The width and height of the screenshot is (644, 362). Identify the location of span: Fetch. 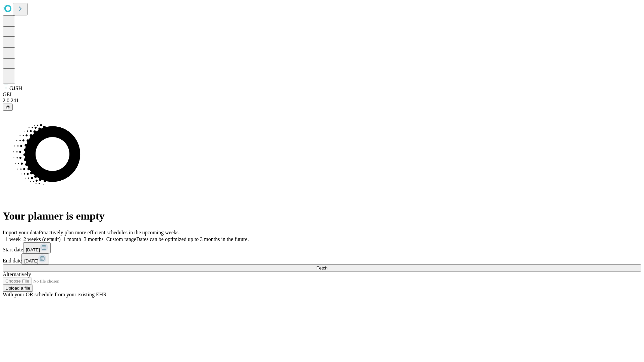
(322, 268).